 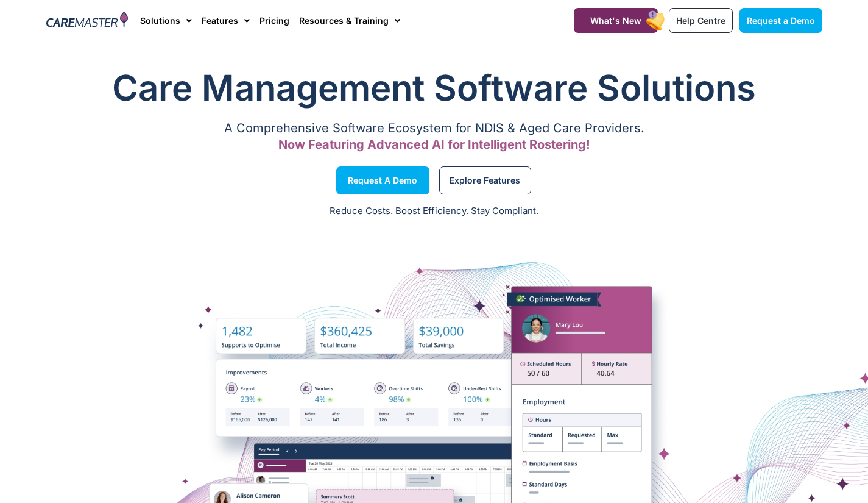 I want to click on a: What's New, so click(x=616, y=20).